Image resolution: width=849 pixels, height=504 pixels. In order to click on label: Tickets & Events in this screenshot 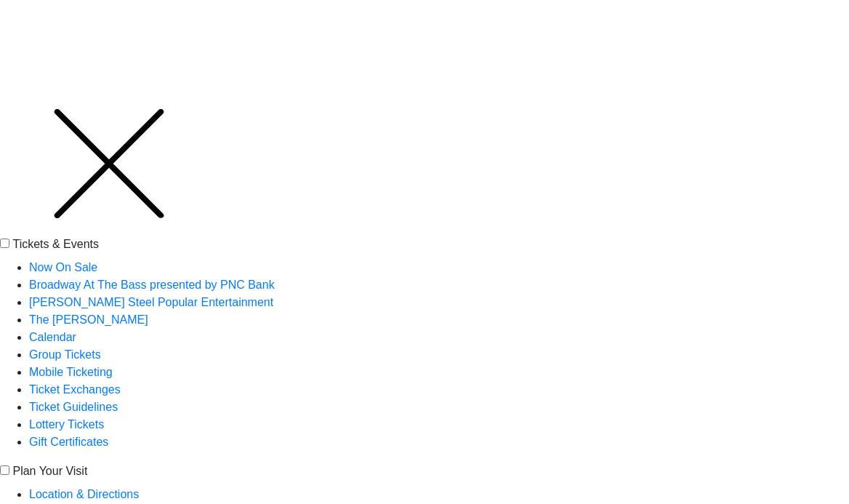, I will do `click(55, 244)`.